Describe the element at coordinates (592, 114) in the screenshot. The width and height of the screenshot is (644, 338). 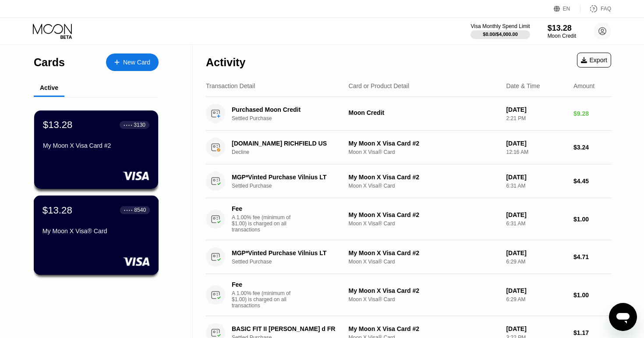
I see `div: $9.28` at that location.